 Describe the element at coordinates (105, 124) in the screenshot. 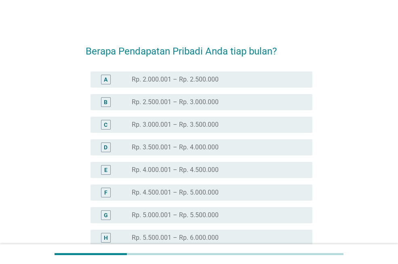

I see `div: C` at that location.